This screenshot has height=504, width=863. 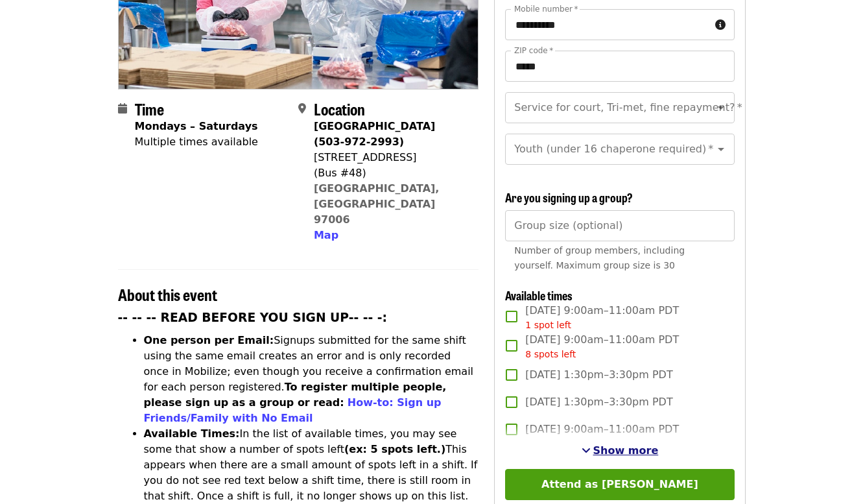 I want to click on span: Show more, so click(x=626, y=450).